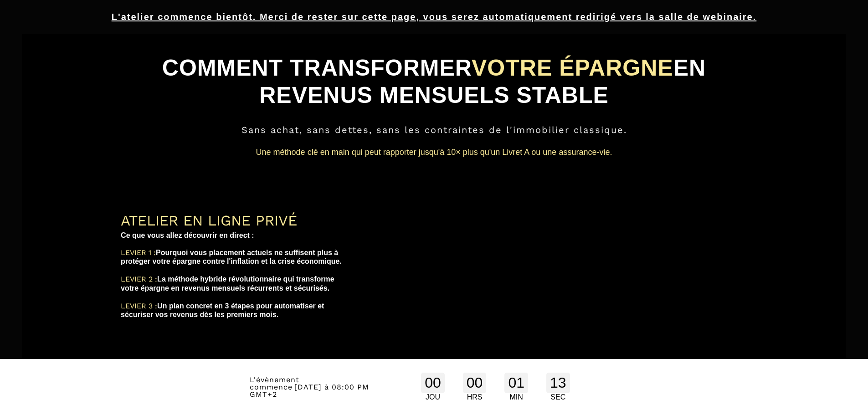 This screenshot has height=415, width=868. What do you see at coordinates (231, 257) in the screenshot?
I see `b: Pourquoi vous placement actuels ne suffisent plus à protéger votre épargne contre l'inflation et ...` at bounding box center [231, 257].